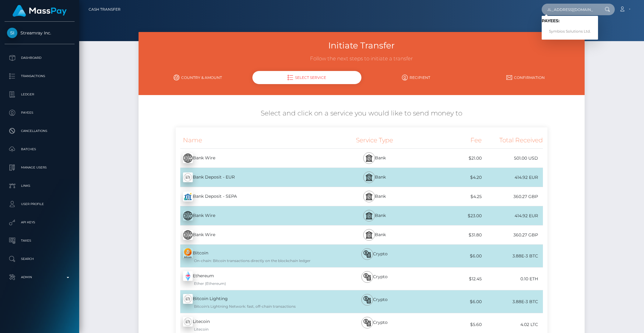 This screenshot has height=333, width=644. Describe the element at coordinates (40, 149) in the screenshot. I see `a: Batches` at that location.